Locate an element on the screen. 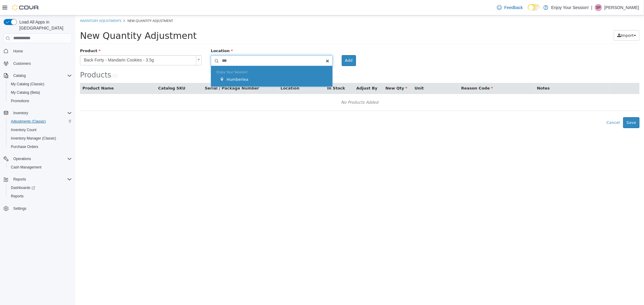 The width and height of the screenshot is (644, 305). a: My Catalog (Beta) is located at coordinates (25, 93).